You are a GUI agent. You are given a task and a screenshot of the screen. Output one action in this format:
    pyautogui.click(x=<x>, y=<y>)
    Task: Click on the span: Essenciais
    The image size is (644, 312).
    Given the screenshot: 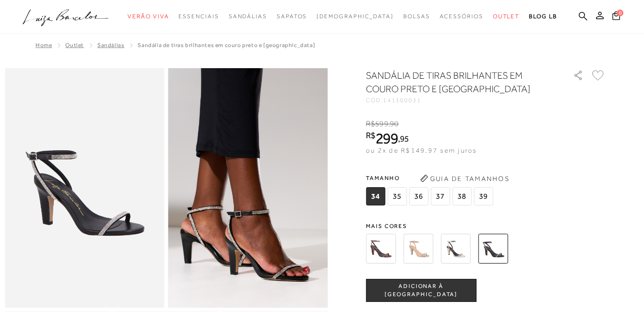 What is the action you would take?
    pyautogui.click(x=199, y=16)
    